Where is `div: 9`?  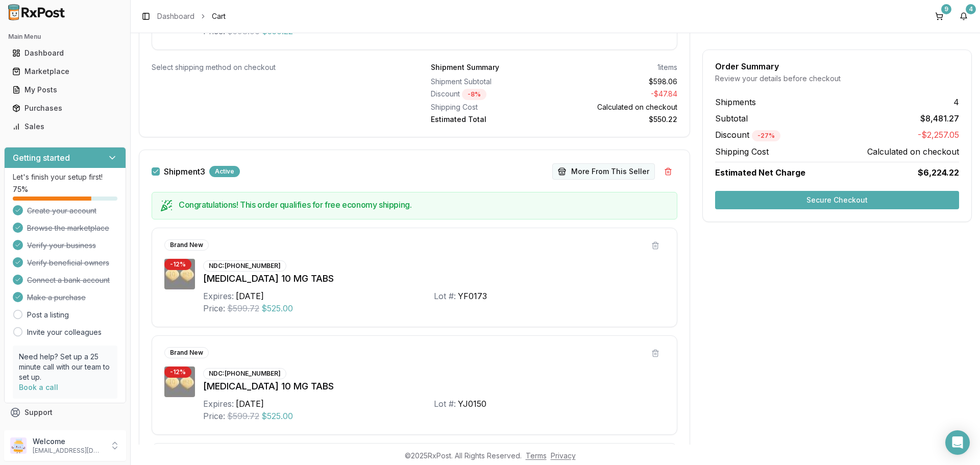 div: 9 is located at coordinates (946, 10).